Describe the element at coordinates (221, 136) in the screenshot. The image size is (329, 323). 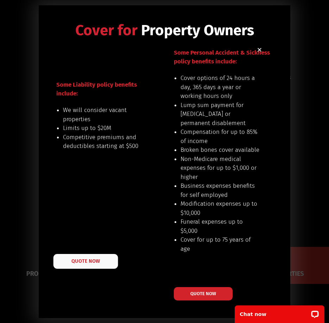
I see `li: Compensation for up to 85% of income` at that location.